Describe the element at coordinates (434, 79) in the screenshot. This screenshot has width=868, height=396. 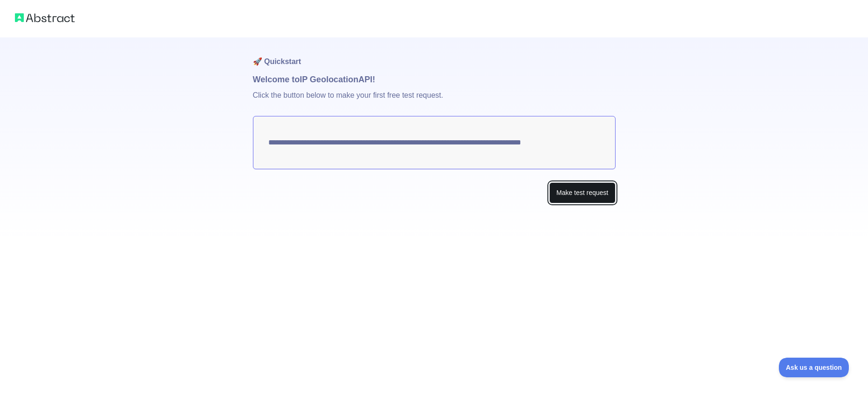
I see `h1: Welcome to IP Geolocation API!` at that location.